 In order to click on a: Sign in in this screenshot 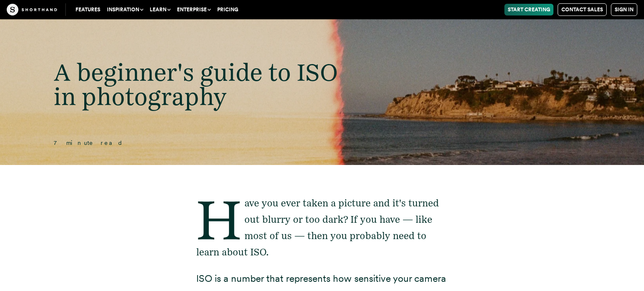, I will do `click(624, 10)`.